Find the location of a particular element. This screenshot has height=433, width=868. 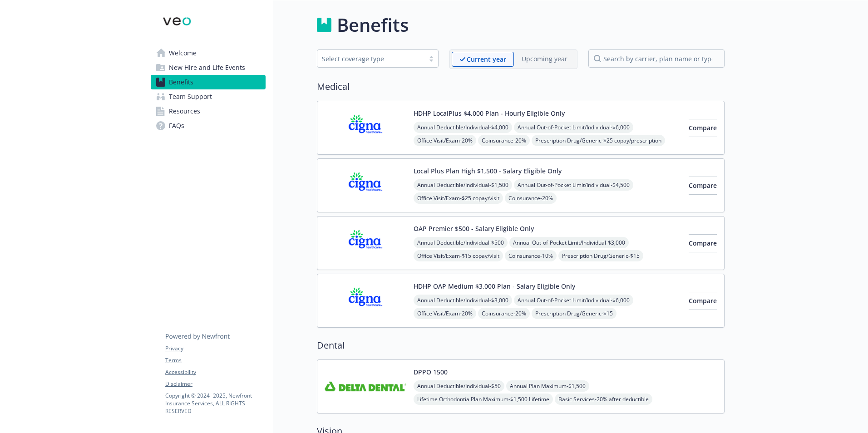

span: Office Visit/Exam - $15 copay/visit is located at coordinates (458, 256).